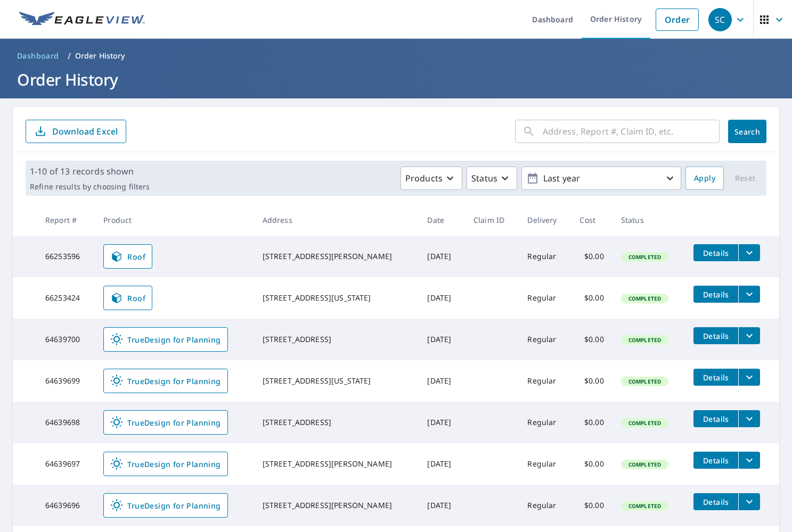 Image resolution: width=792 pixels, height=532 pixels. What do you see at coordinates (649, 220) in the screenshot?
I see `th: Status` at bounding box center [649, 220].